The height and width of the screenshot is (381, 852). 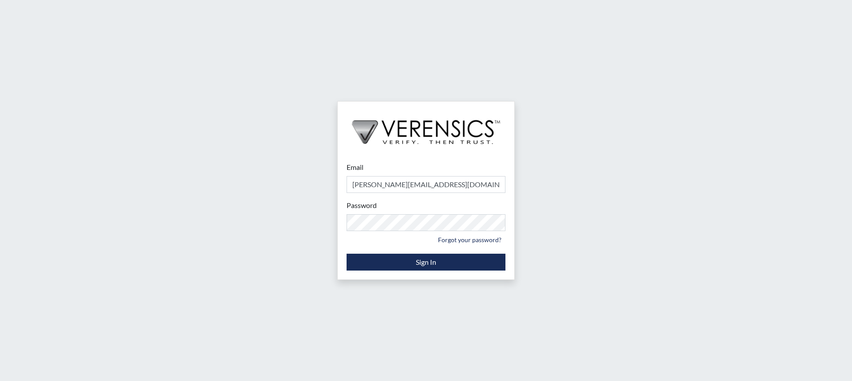 What do you see at coordinates (469, 240) in the screenshot?
I see `a: Forgot your password?` at bounding box center [469, 240].